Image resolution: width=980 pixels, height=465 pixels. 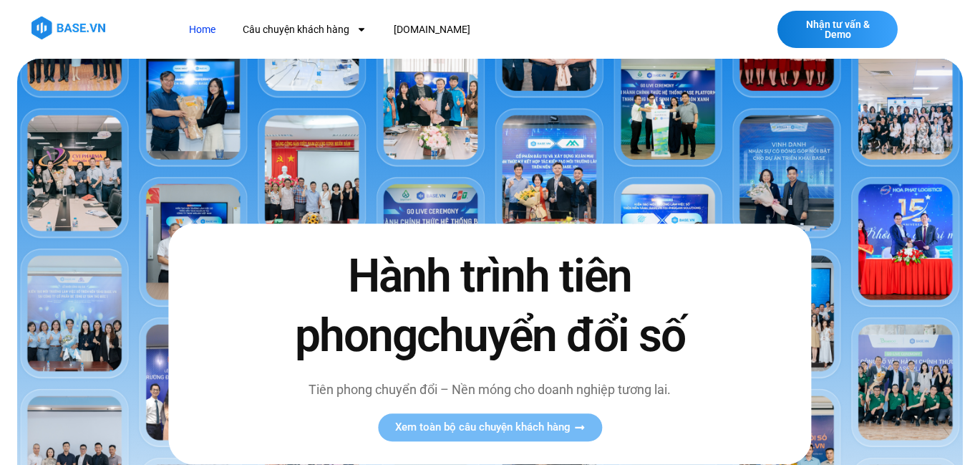 What do you see at coordinates (489, 390) in the screenshot?
I see `p: Tiên phong chuyển đổi – Nền móng cho doanh nghiệp tương lai.` at bounding box center [489, 390].